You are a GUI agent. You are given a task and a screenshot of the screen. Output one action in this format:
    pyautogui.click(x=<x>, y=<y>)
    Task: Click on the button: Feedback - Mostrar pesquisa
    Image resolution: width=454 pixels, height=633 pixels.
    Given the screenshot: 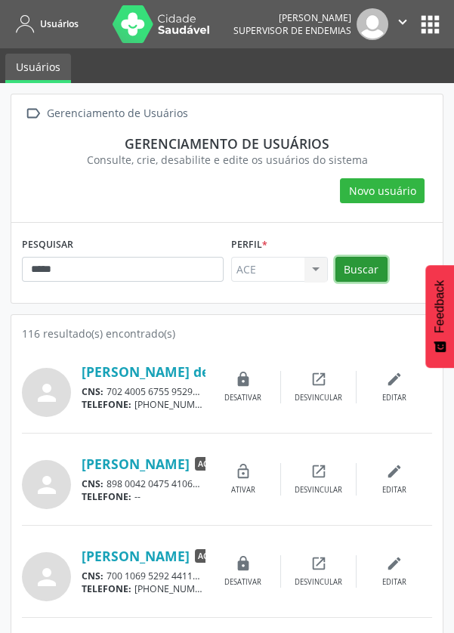 What is the action you would take?
    pyautogui.click(x=440, y=316)
    